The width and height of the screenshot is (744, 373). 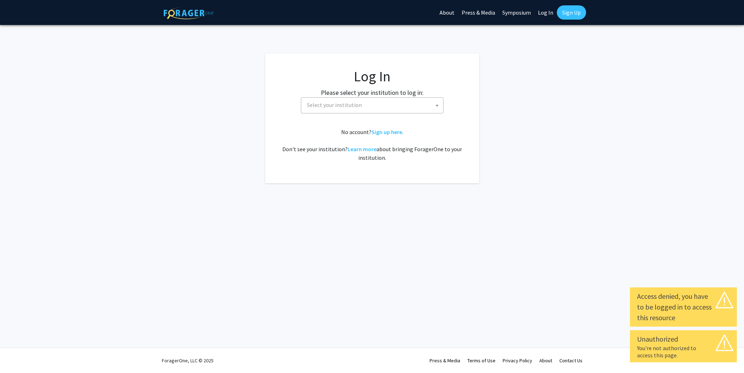 I want to click on a: About, so click(x=546, y=360).